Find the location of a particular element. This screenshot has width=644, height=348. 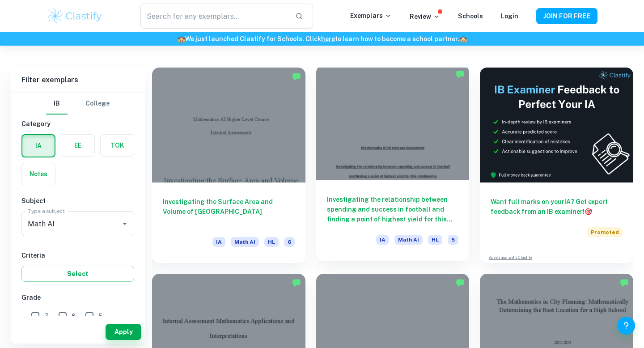

button: Apply is located at coordinates (123, 332).